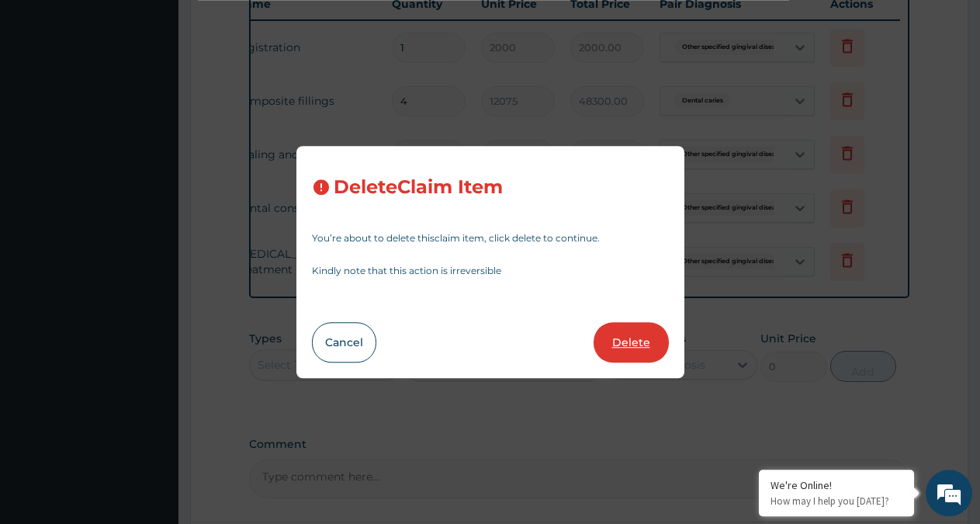  I want to click on h3: Delete Claim Item, so click(418, 187).